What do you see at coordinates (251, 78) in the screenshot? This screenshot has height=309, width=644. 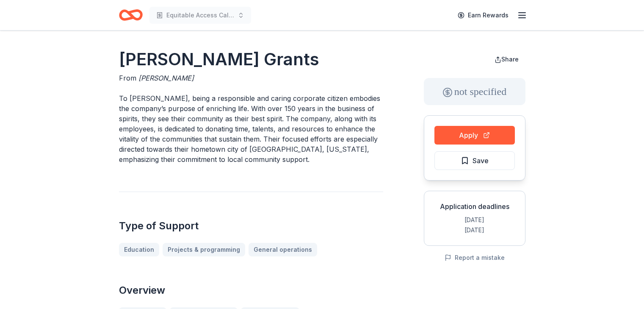 I see `div: From` at bounding box center [251, 78].